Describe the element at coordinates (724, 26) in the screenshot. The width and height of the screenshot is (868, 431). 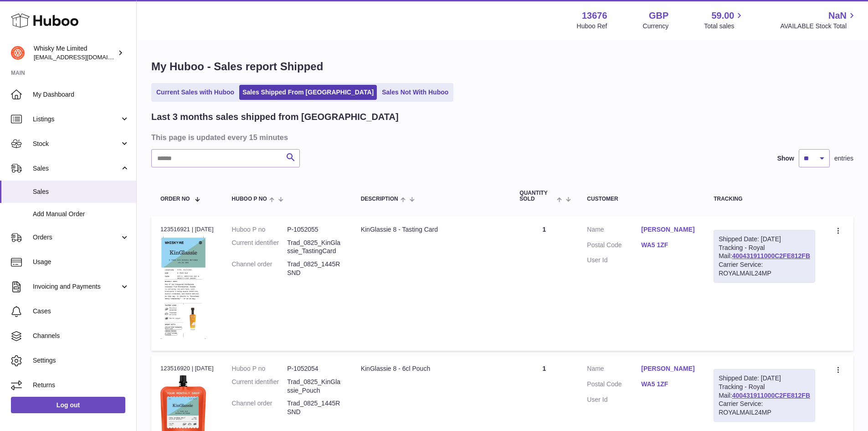
I see `span: Total sales` at that location.